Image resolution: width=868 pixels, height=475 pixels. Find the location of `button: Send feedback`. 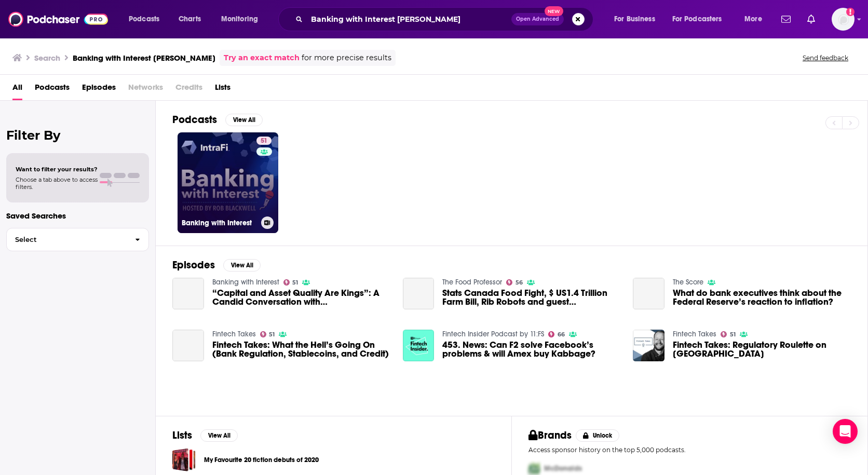

button: Send feedback is located at coordinates (825, 58).